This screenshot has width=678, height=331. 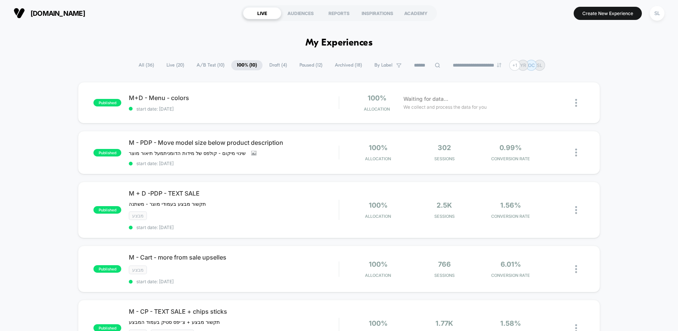 What do you see at coordinates (234, 194) in the screenshot?
I see `span: M + D -PDP - TEXT SALE` at bounding box center [234, 194].